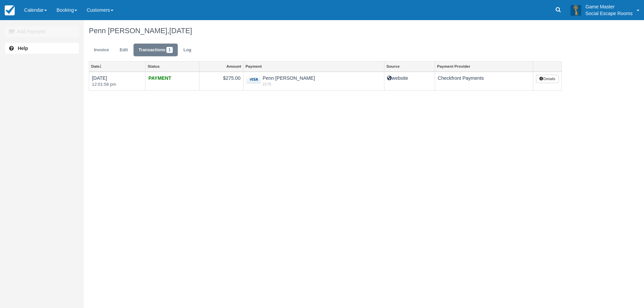  What do you see at coordinates (117, 66) in the screenshot?
I see `a: Date` at bounding box center [117, 66].